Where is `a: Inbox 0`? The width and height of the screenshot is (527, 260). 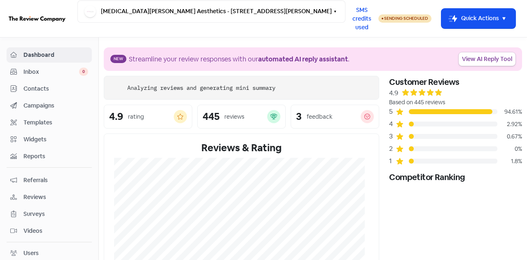
a: Inbox 0 is located at coordinates (49, 72).